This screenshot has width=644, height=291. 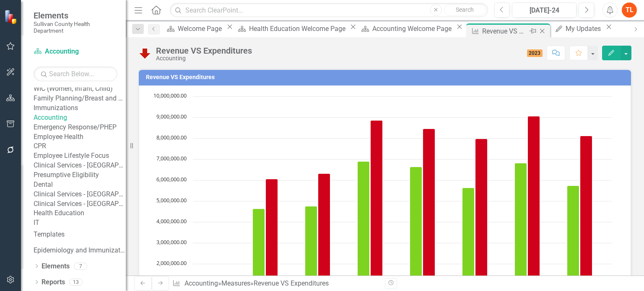 What do you see at coordinates (171, 137) in the screenshot?
I see `text: 8,000,000.00` at bounding box center [171, 137].